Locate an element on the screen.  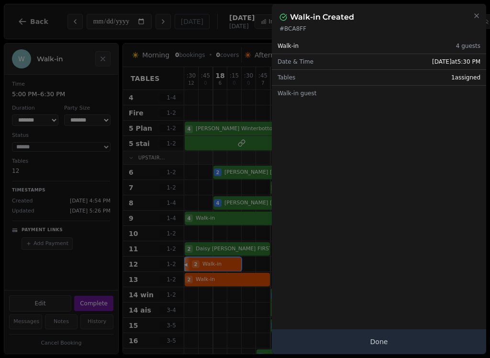
button: Done is located at coordinates (379, 342).